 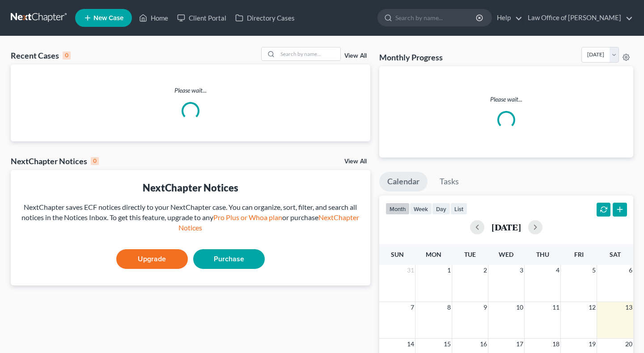 I want to click on button: month, so click(x=398, y=208).